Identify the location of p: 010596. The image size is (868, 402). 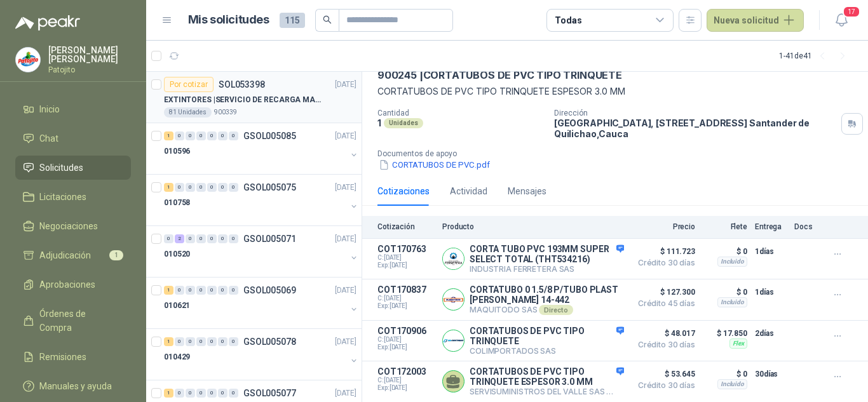
(177, 151).